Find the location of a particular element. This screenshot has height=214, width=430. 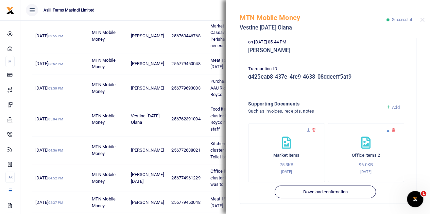

h4: Supporting Documents is located at coordinates (314, 104).